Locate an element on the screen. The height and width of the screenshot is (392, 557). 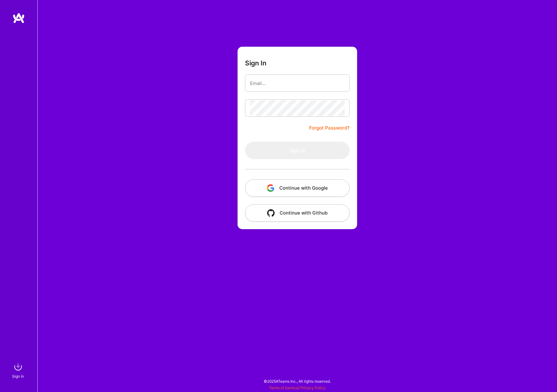
h3: Sign In is located at coordinates (256, 63).